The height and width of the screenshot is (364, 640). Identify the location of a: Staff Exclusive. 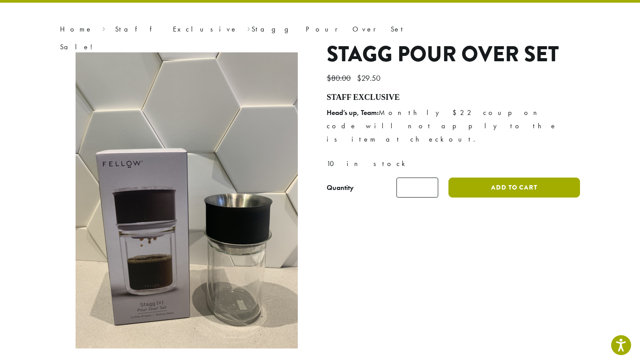
(176, 29).